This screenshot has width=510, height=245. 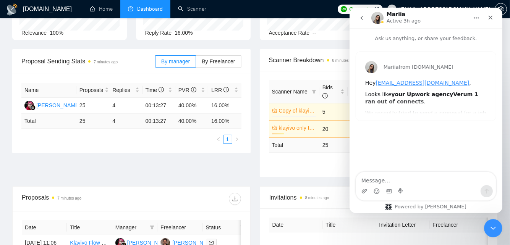 I want to click on span: Time, so click(x=155, y=90).